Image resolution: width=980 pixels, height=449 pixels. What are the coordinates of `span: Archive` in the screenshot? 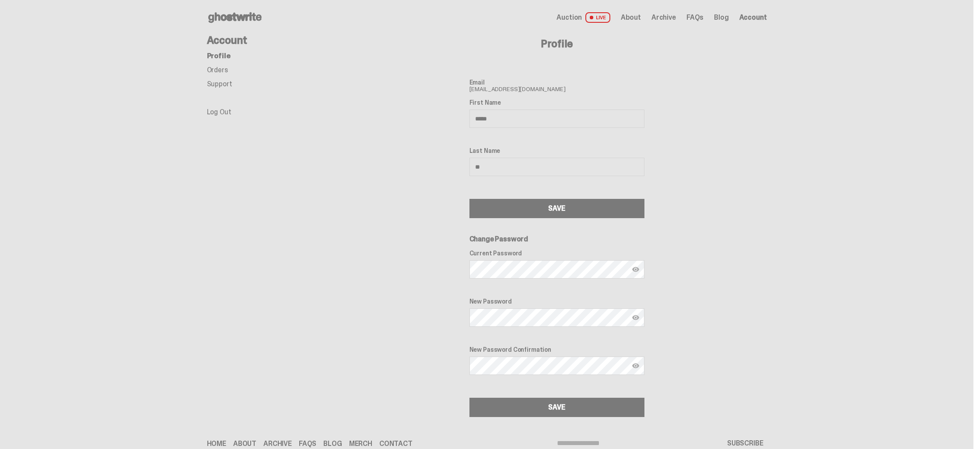 It's located at (664, 17).